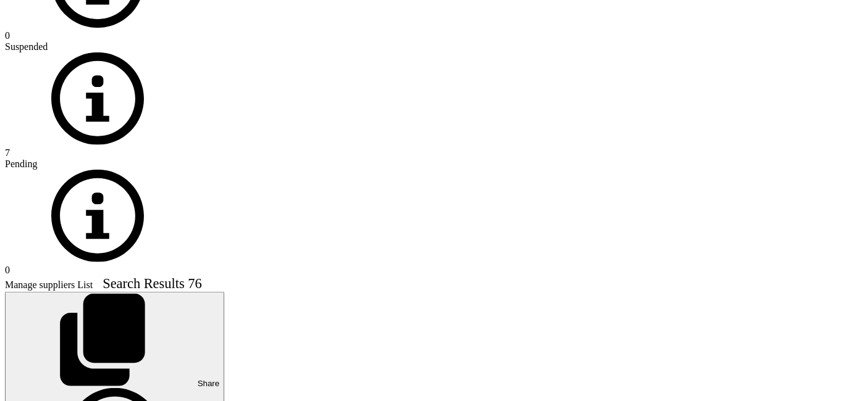  What do you see at coordinates (152, 283) in the screenshot?
I see `span: Search Results 76` at bounding box center [152, 283].